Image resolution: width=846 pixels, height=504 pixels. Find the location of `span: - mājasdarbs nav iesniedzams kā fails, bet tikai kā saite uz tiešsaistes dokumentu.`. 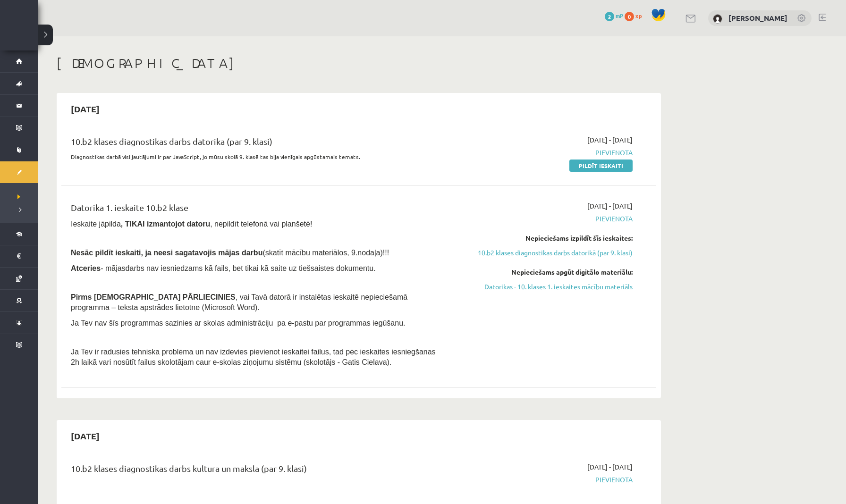

span: - mājasdarbs nav iesniedzams kā fails, bet tikai kā saite uz tiešsaistes dokumentu. is located at coordinates (223, 268).